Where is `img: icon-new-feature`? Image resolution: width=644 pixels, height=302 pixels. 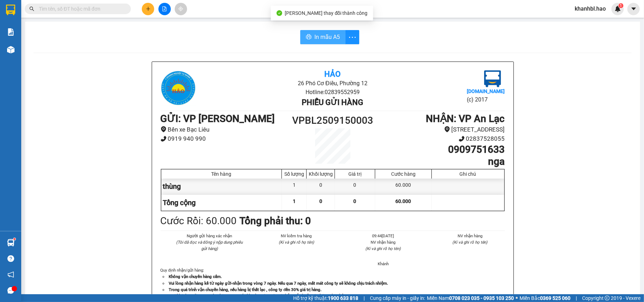 img: icon-new-feature is located at coordinates (618, 9).